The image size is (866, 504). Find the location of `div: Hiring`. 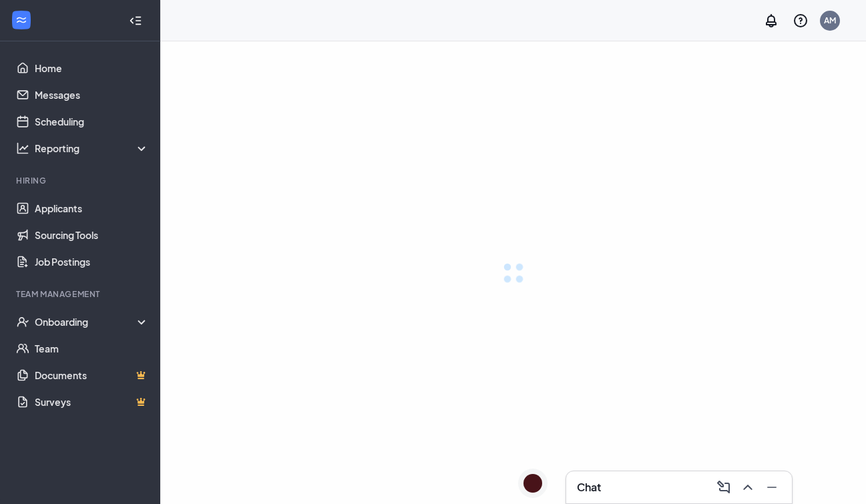

div: Hiring is located at coordinates (81, 180).